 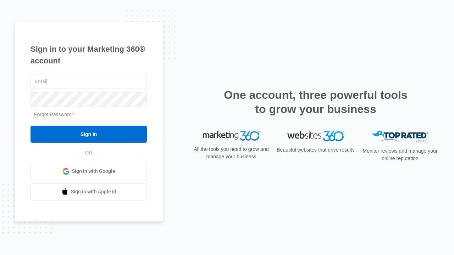 What do you see at coordinates (89, 82) in the screenshot?
I see `input: Email` at bounding box center [89, 82].